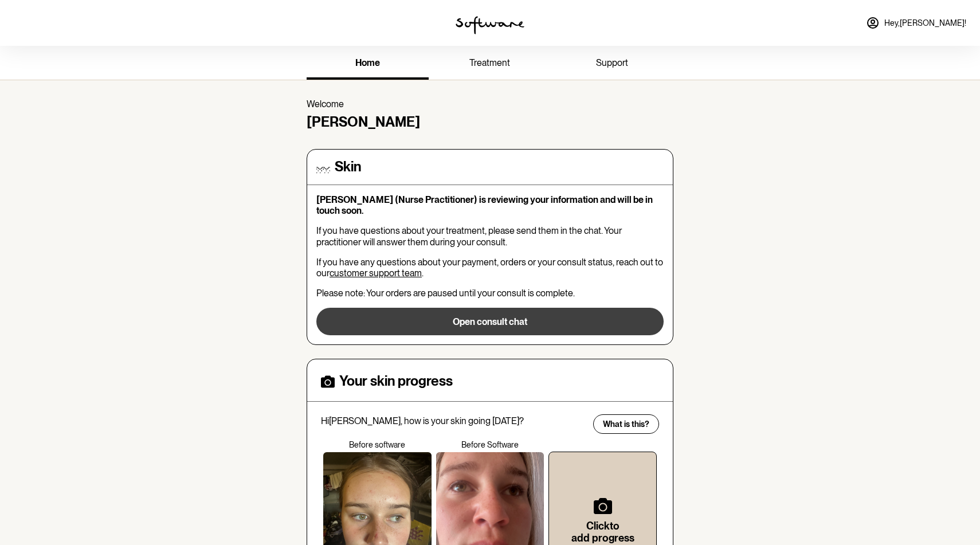 This screenshot has height=545, width=980. I want to click on span: What is this?, so click(626, 424).